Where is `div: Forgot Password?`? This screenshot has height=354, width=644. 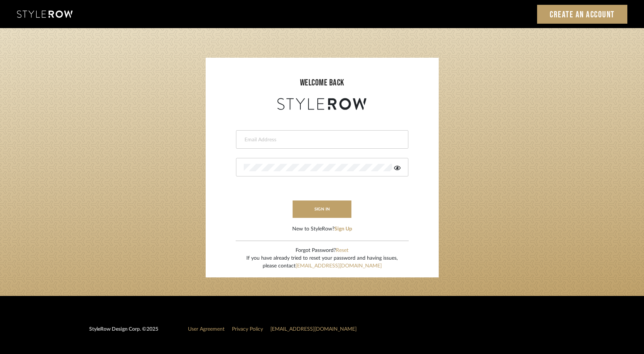
div: Forgot Password? is located at coordinates (321, 250).